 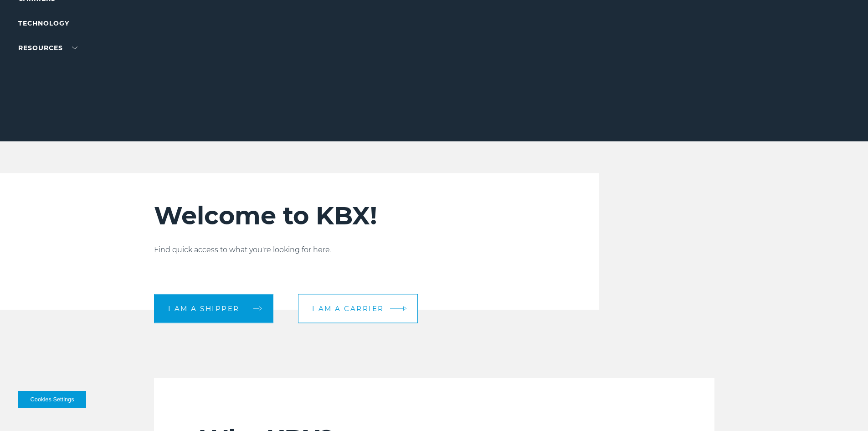 I want to click on p: Find quick access to what you're looking for here., so click(x=349, y=250).